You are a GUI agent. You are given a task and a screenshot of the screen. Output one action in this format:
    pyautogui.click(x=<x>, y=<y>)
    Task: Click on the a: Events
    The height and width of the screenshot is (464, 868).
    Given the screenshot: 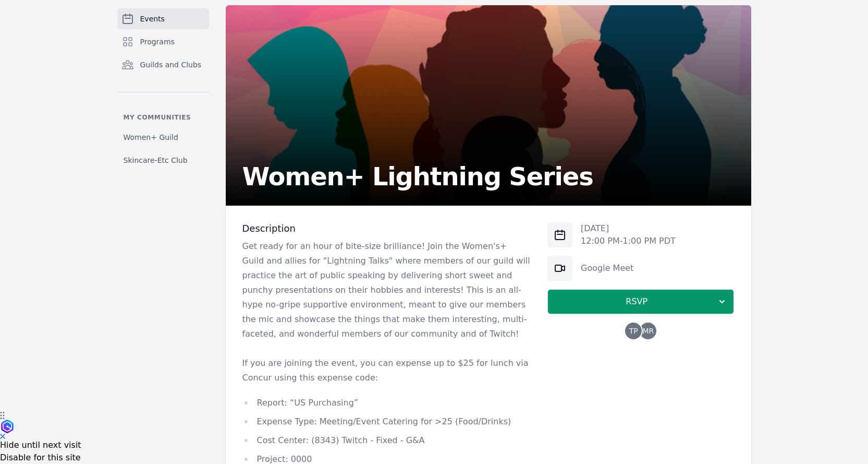 What is the action you would take?
    pyautogui.click(x=163, y=19)
    